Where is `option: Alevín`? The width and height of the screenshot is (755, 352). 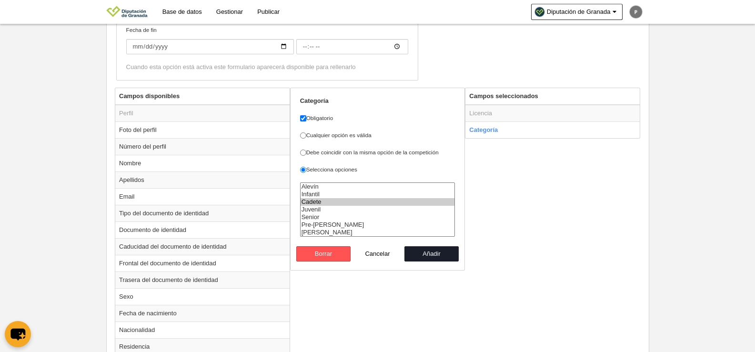 option: Alevín is located at coordinates (378, 187).